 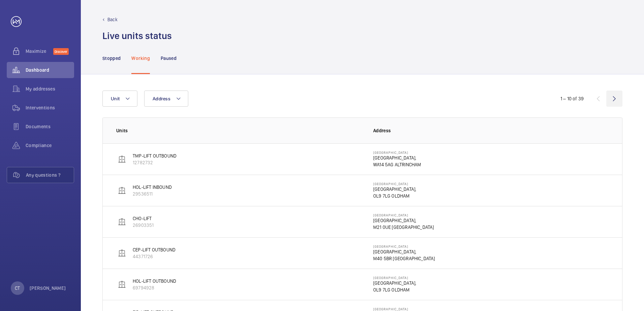 I want to click on p: Back, so click(x=113, y=20).